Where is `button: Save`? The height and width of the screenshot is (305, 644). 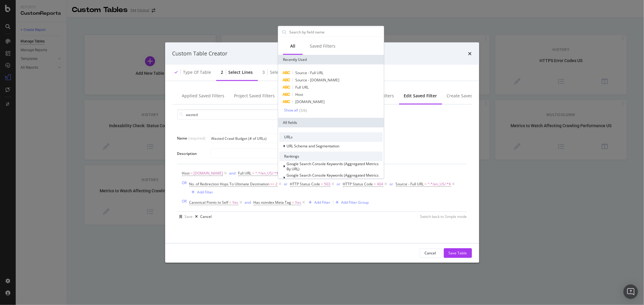
button: Save is located at coordinates (185, 217).